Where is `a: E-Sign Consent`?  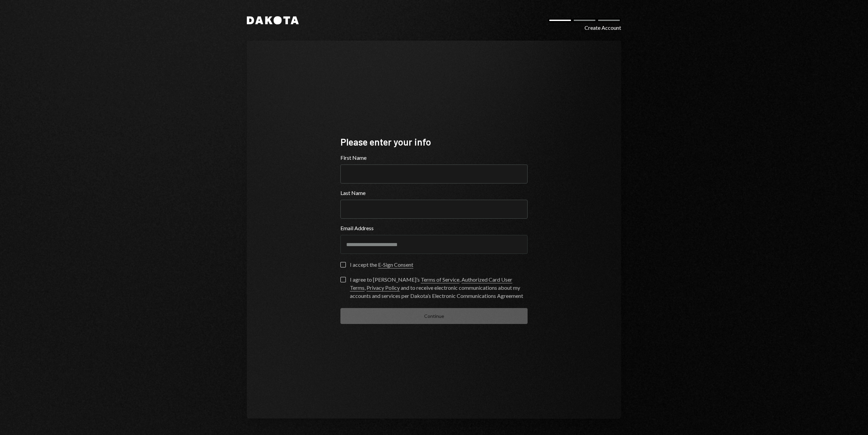
a: E-Sign Consent is located at coordinates (395, 265).